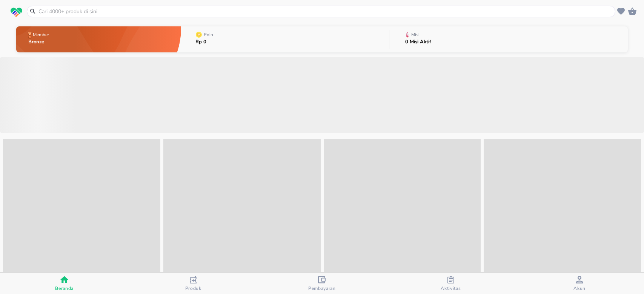 This screenshot has width=644, height=294. I want to click on span: Aktivitas, so click(450, 289).